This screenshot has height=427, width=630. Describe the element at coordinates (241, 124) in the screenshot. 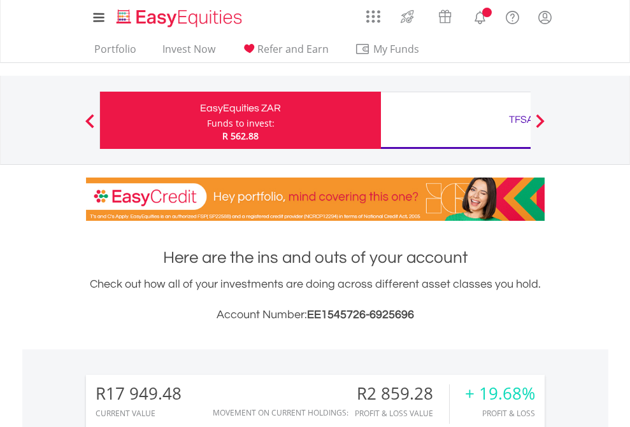

I see `div: Funds to invest:` at that location.